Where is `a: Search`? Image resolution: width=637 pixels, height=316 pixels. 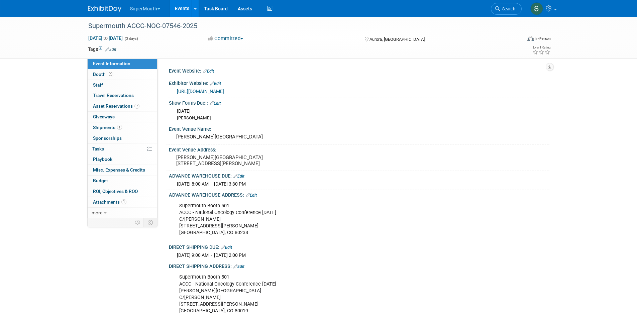
a: Search is located at coordinates (506, 9).